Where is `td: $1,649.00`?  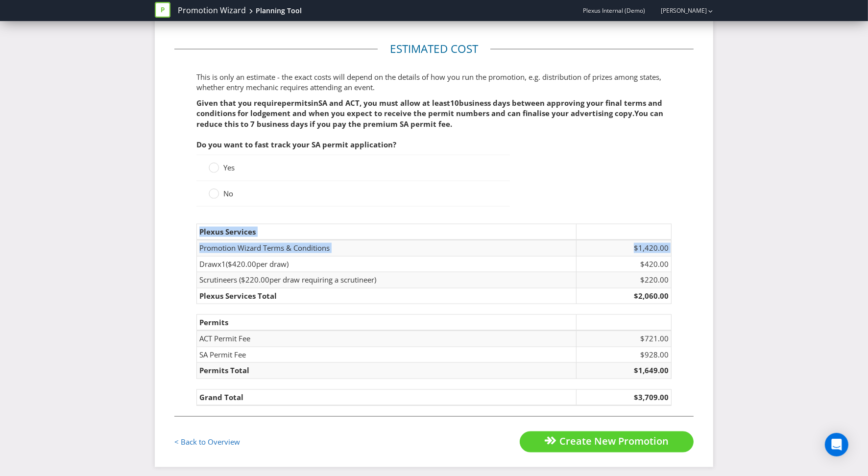
td: $1,649.00 is located at coordinates (624, 371).